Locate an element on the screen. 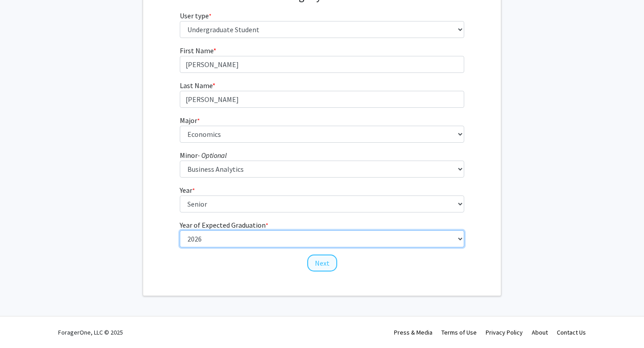 The image size is (644, 348). a: Contact Us is located at coordinates (571, 332).